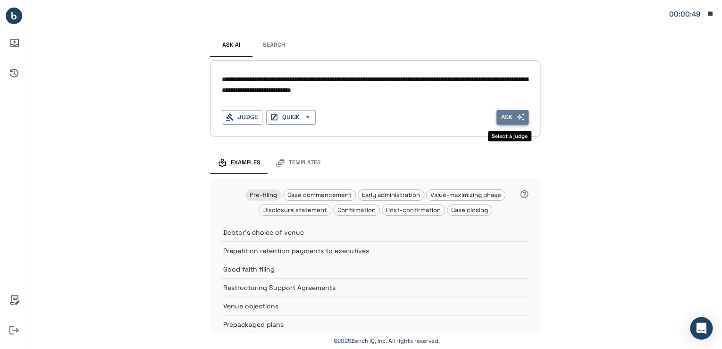  What do you see at coordinates (364, 324) in the screenshot?
I see `p: Prepackaged plans` at bounding box center [364, 324].